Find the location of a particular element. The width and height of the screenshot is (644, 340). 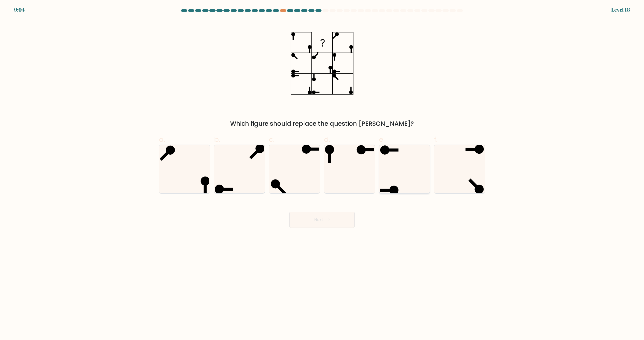

span: e. is located at coordinates (382, 139).